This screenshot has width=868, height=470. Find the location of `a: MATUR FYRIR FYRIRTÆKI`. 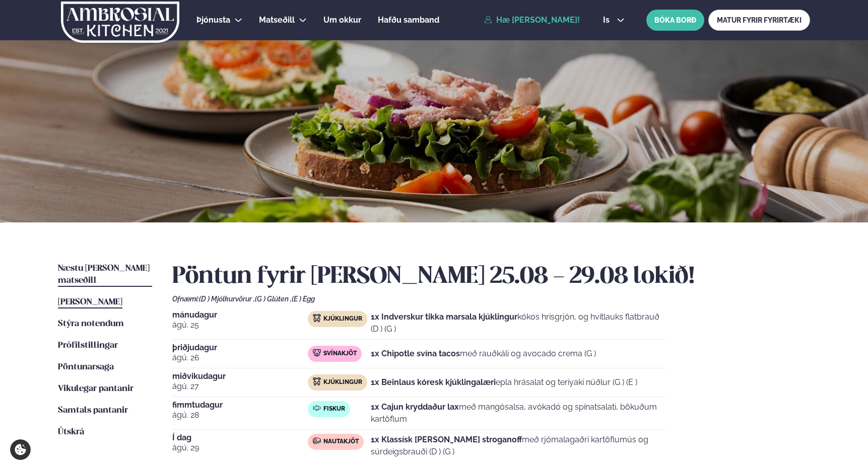

a: MATUR FYRIR FYRIRTÆKI is located at coordinates (759, 20).